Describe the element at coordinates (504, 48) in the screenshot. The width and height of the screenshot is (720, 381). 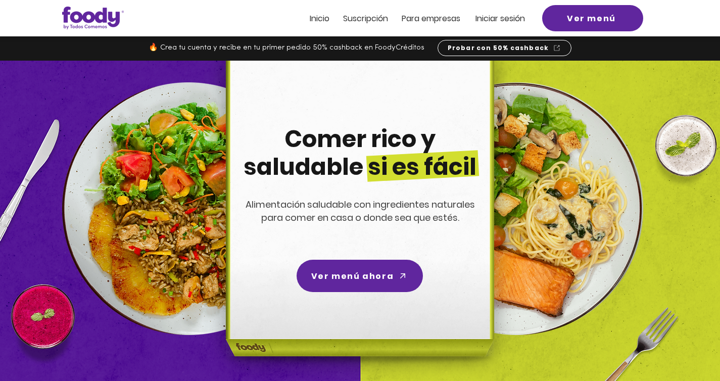
I see `a: Probar con 50% cashback` at that location.